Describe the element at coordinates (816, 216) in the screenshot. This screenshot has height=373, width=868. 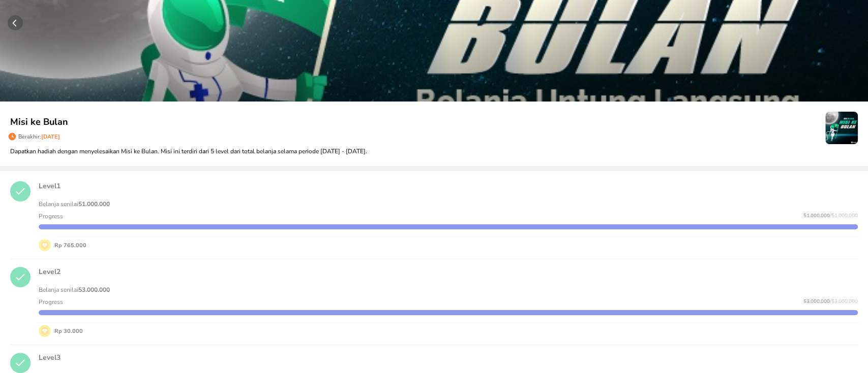
I see `span: 51.000.000` at that location.